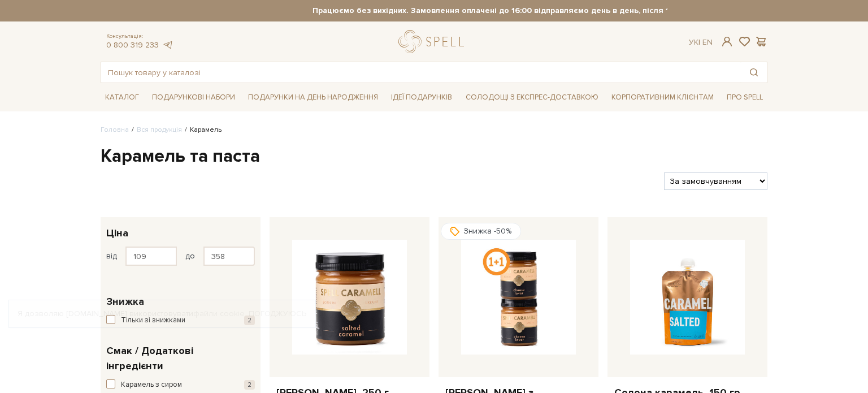  Describe the element at coordinates (663, 97) in the screenshot. I see `a: Корпоративним клієнтам` at that location.